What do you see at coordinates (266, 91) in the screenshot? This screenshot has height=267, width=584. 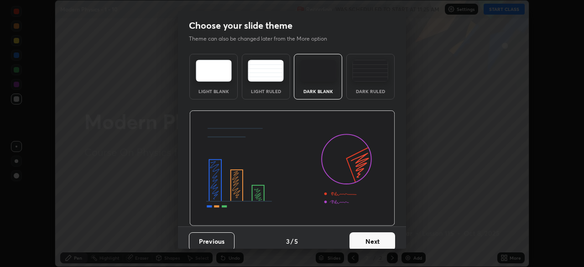 I see `div: Light Ruled` at bounding box center [266, 91].